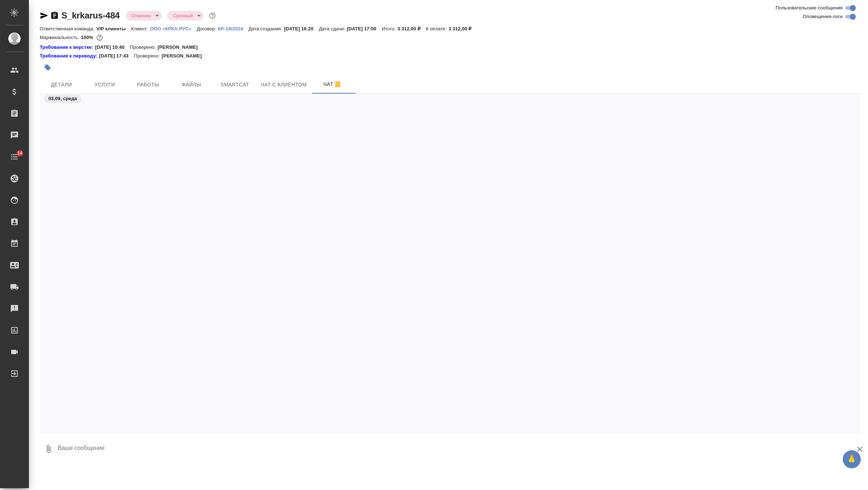 The width and height of the screenshot is (868, 490). What do you see at coordinates (809, 8) in the screenshot?
I see `span: Пользовательские сообщения` at bounding box center [809, 8].